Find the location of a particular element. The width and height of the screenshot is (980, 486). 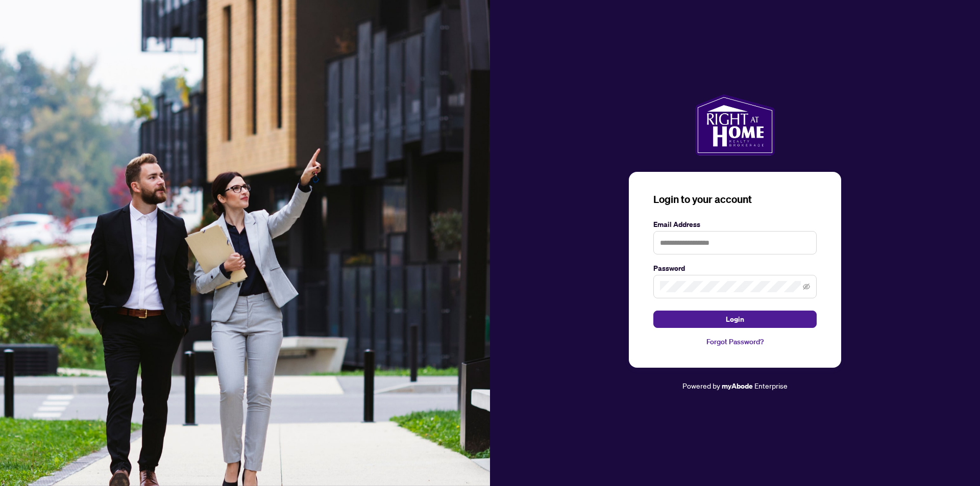

button: Login is located at coordinates (735, 319).